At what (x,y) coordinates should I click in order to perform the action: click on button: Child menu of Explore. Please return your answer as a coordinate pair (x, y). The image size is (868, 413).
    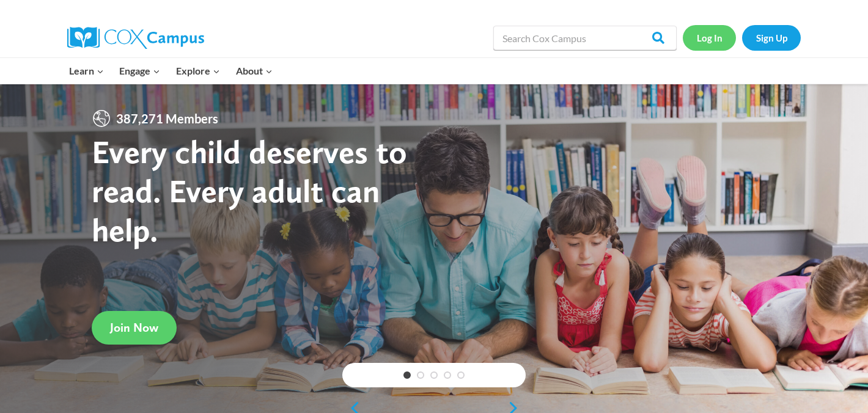
    Looking at the image, I should click on (198, 71).